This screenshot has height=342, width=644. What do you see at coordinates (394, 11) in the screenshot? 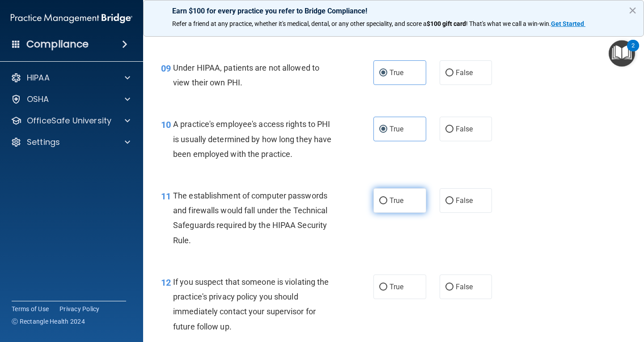
I see `p: Earn $100 for every practice you refer to Bridge Compliance!` at bounding box center [394, 11].